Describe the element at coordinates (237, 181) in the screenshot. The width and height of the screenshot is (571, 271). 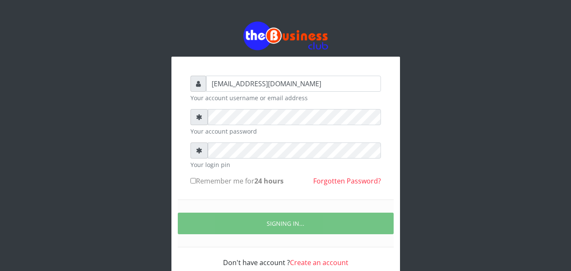
I see `label: Remember me for` at that location.